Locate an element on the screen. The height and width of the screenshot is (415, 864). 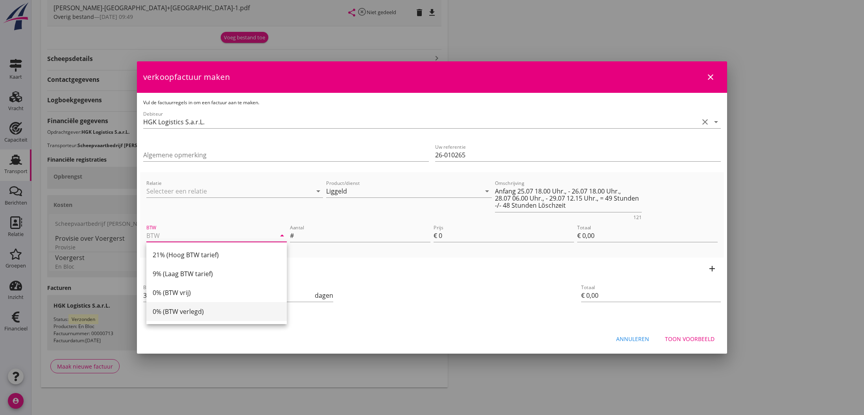
input: Prijs is located at coordinates (506, 236).